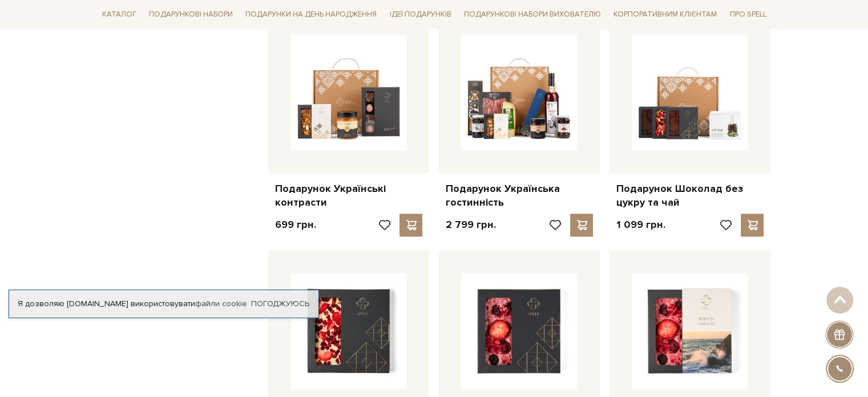  What do you see at coordinates (641, 225) in the screenshot?
I see `p: 1 099 грн.` at bounding box center [641, 225].